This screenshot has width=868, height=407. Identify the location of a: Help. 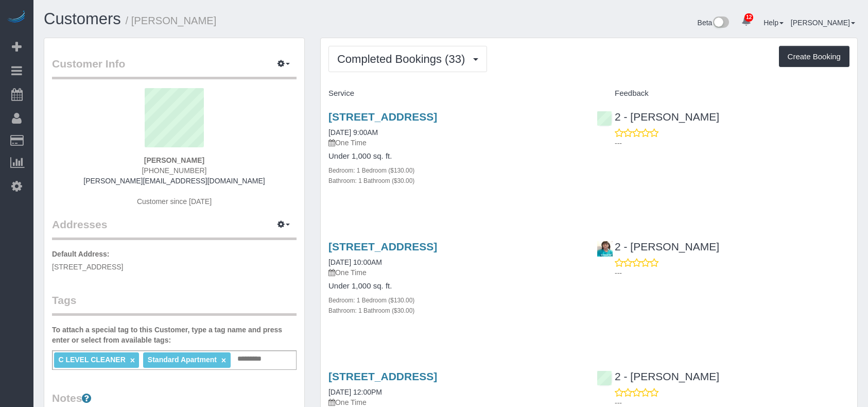
(773, 23).